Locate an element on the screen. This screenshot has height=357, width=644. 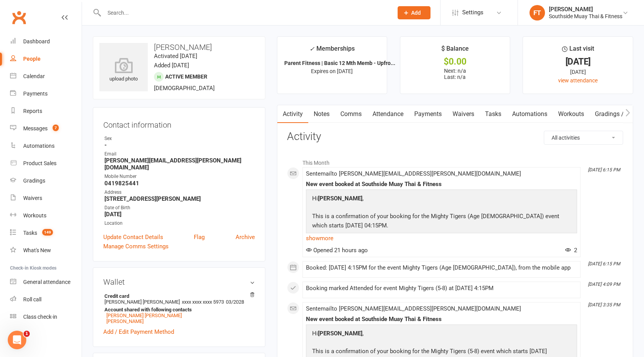
a: Payments is located at coordinates (428, 114).